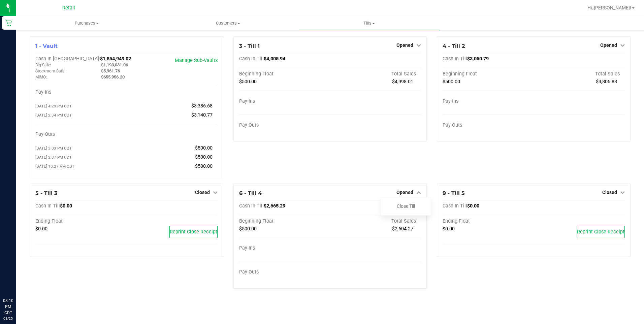 The image size is (644, 324). Describe the element at coordinates (116, 59) in the screenshot. I see `span: $1,854,949.02` at that location.